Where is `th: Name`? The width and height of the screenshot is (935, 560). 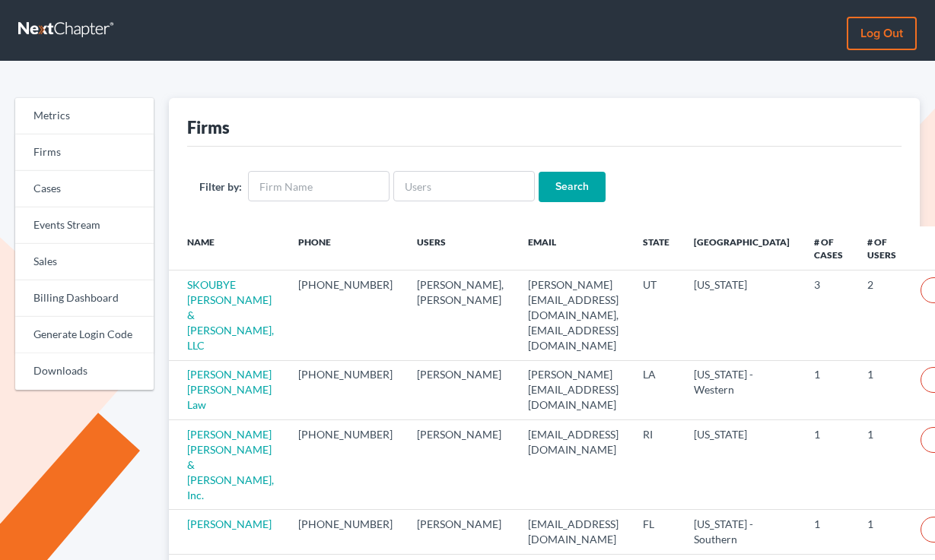
th: Name is located at coordinates (228, 249).